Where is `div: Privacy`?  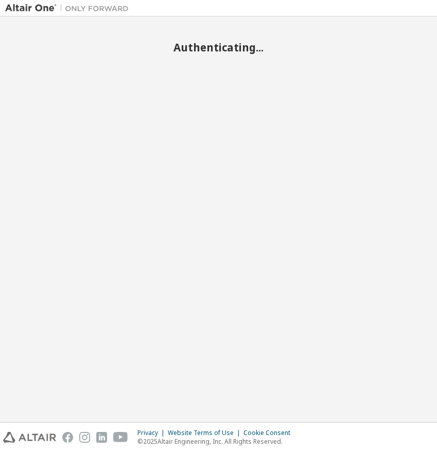
div: Privacy is located at coordinates (152, 433).